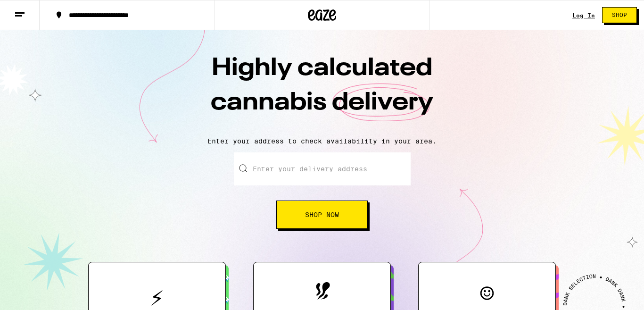 This screenshot has height=310, width=644. Describe the element at coordinates (620, 15) in the screenshot. I see `a: Shop` at that location.